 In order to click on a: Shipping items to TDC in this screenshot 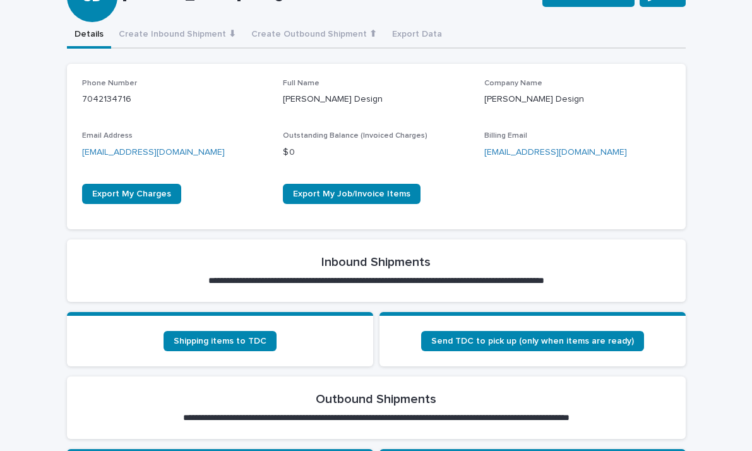, I will do `click(220, 341)`.